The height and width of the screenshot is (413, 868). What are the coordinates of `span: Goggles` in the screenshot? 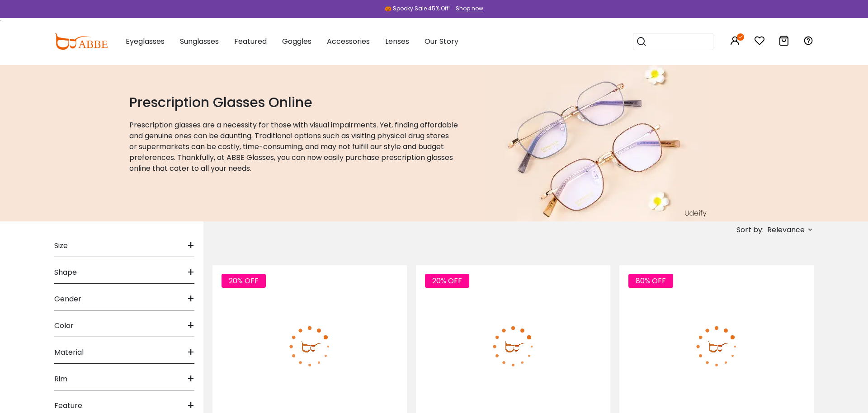 It's located at (297, 41).